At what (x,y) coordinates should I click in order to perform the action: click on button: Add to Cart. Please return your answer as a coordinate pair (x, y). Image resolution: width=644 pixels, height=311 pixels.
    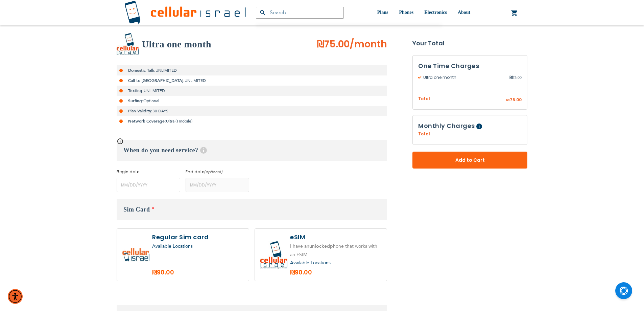
    Looking at the image, I should click on (470, 160).